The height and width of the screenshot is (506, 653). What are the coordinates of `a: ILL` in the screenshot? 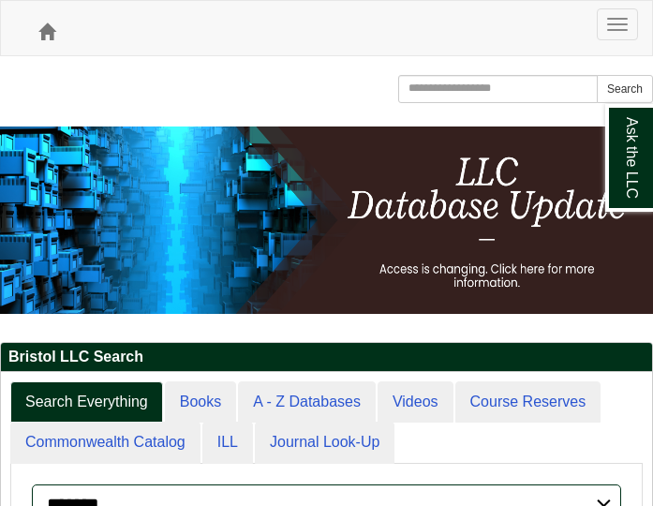 It's located at (228, 442).